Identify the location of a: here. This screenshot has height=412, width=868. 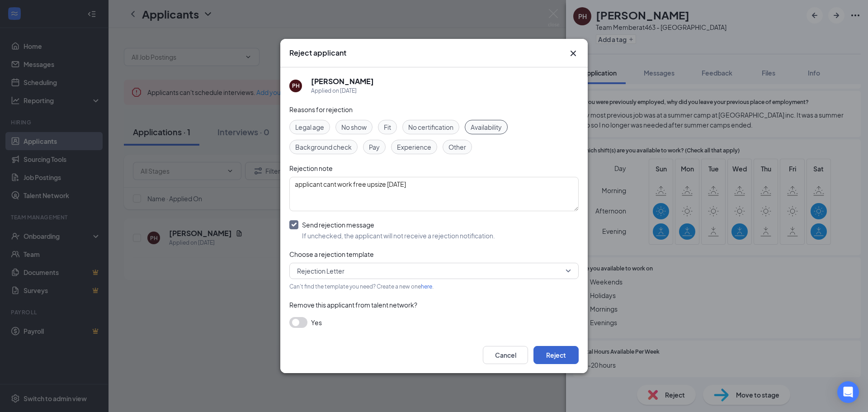
(426, 286).